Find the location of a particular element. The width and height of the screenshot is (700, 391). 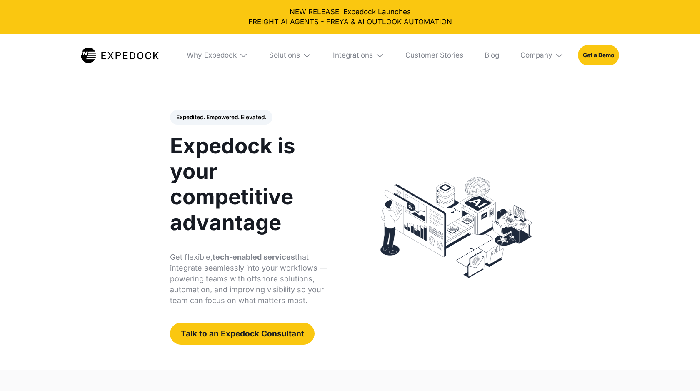

div: Chat Widget is located at coordinates (679, 371).